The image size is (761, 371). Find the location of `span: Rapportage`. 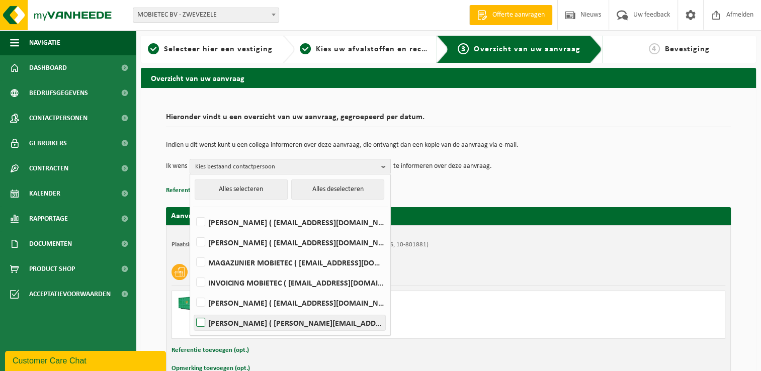

span: Rapportage is located at coordinates (48, 219).